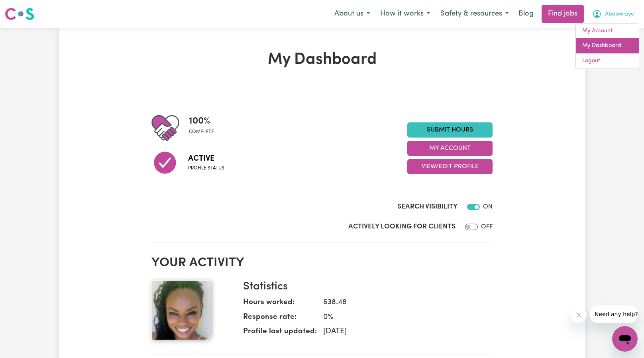  What do you see at coordinates (474, 14) in the screenshot?
I see `button: Safety & resources` at bounding box center [474, 14].